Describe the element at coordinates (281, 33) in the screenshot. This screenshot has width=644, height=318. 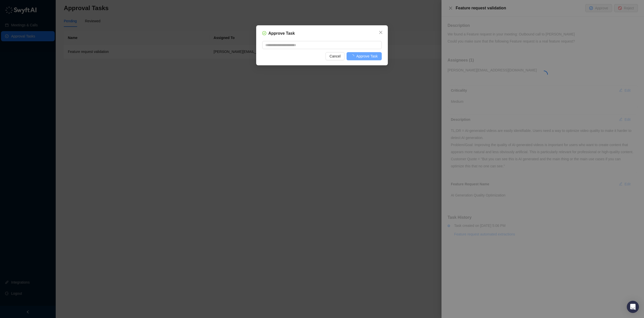
I see `h5: Approve Task` at that location.